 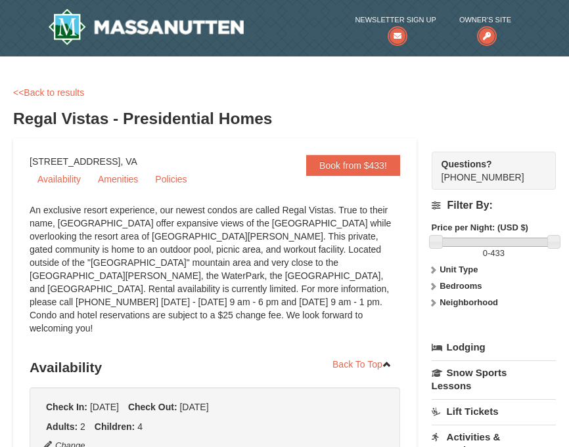 I want to click on span: 4, so click(x=140, y=427).